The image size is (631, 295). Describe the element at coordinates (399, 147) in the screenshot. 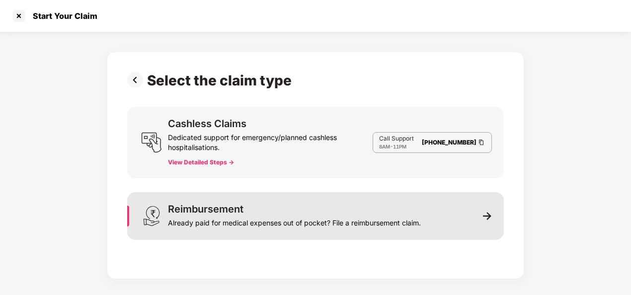

I see `span: 11PM` at that location.